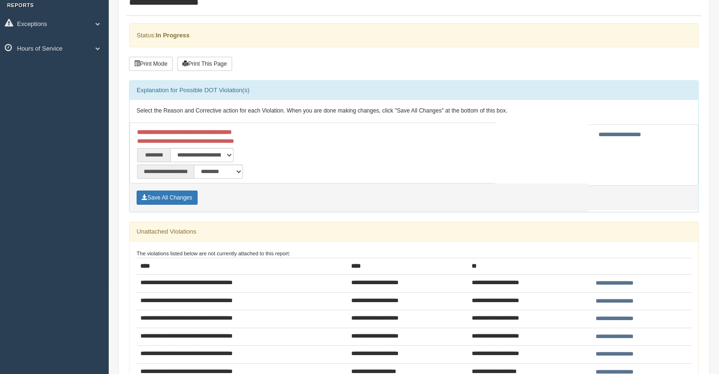  I want to click on strong: In Progress, so click(173, 35).